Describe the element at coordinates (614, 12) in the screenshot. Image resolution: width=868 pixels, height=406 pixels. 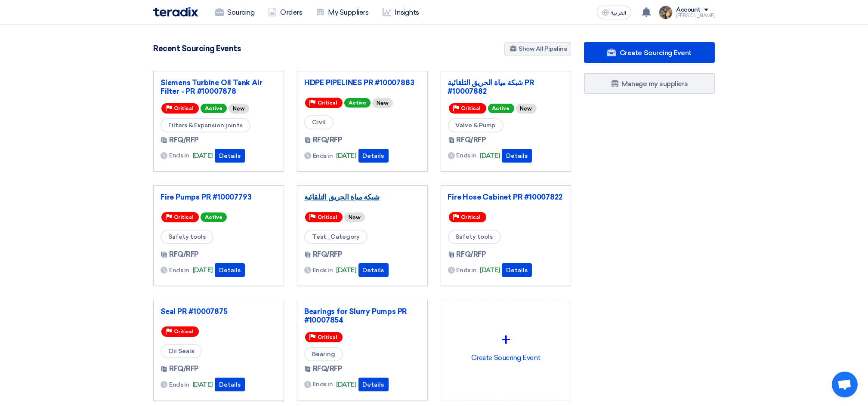
I see `button: العربية` at that location.